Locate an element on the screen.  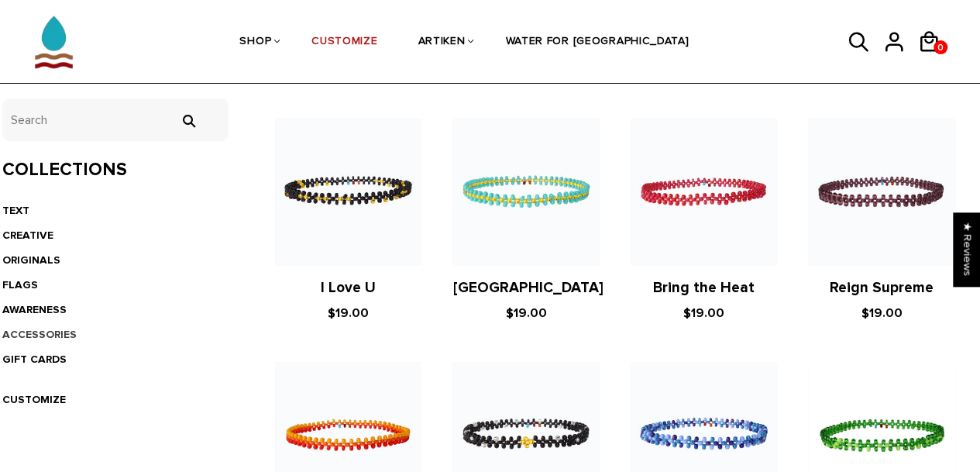
h3: Collections is located at coordinates (115, 170).